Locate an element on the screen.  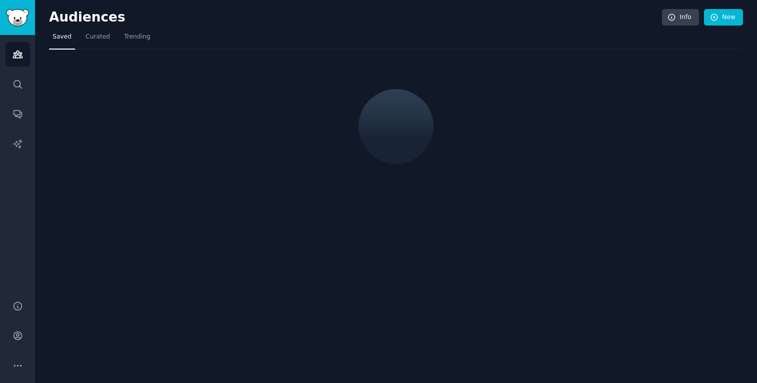
a: Curated is located at coordinates (98, 39).